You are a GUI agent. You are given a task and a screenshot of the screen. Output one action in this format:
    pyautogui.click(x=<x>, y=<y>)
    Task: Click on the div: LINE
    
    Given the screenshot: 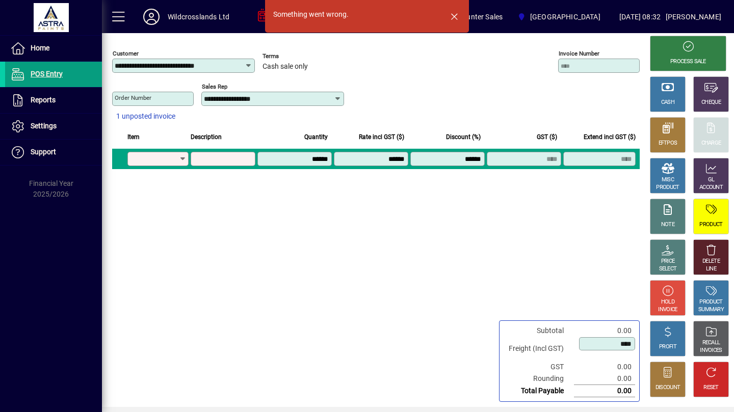 What is the action you would take?
    pyautogui.click(x=711, y=269)
    